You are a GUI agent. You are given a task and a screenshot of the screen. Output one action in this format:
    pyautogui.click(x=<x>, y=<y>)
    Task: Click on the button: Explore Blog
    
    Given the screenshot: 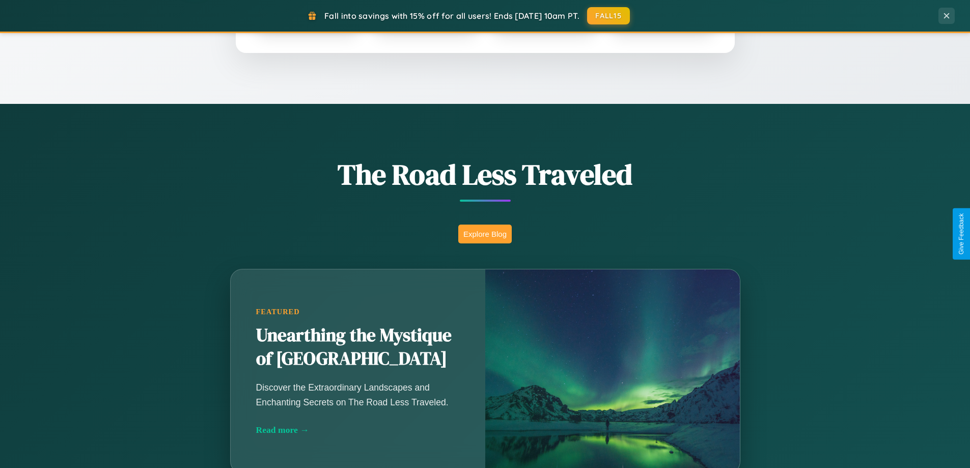 What is the action you would take?
    pyautogui.click(x=485, y=234)
    